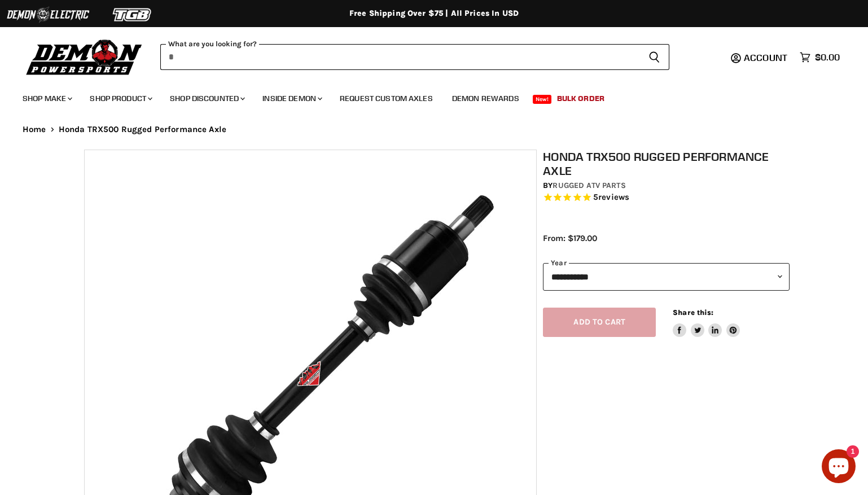 The image size is (868, 495). Describe the element at coordinates (839, 467) in the screenshot. I see `inbox-online-store-chat: Shopify online store chat` at that location.